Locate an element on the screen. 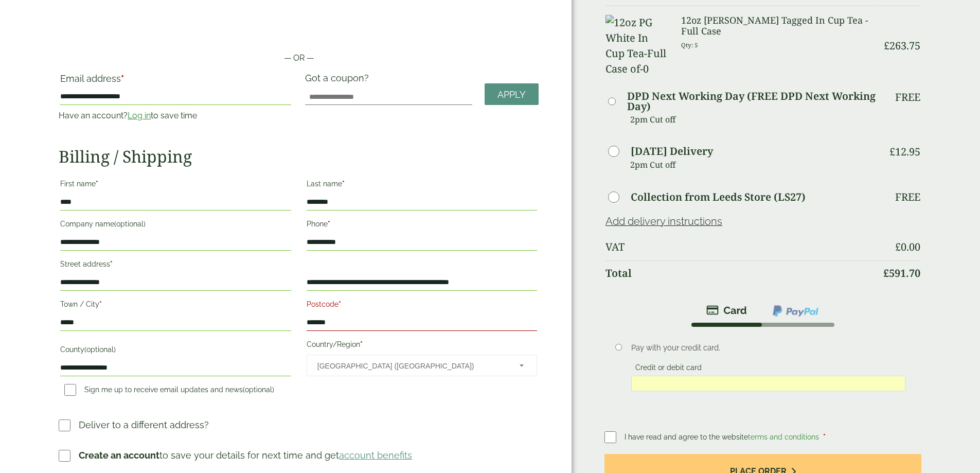 The height and width of the screenshot is (473, 980). label: Postcode is located at coordinates (422, 305).